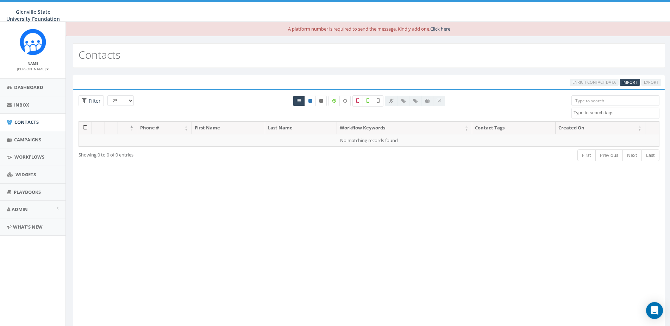 The width and height of the screenshot is (670, 326). Describe the element at coordinates (29, 87) in the screenshot. I see `span: Dashboard` at that location.